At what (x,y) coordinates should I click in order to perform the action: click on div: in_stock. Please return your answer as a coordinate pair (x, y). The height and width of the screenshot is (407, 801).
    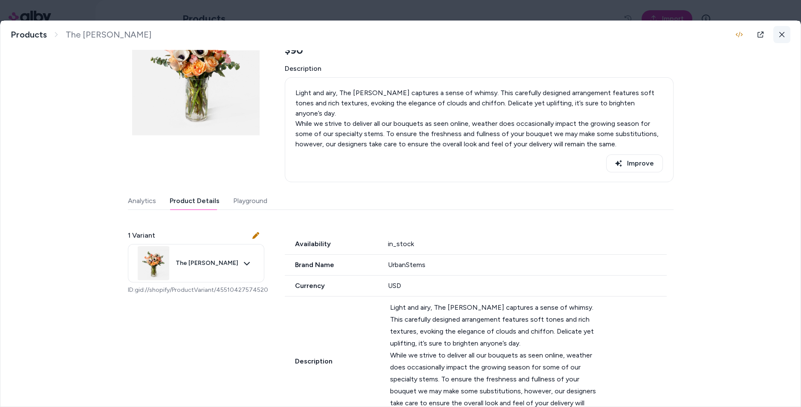
    Looking at the image, I should click on (527, 244).